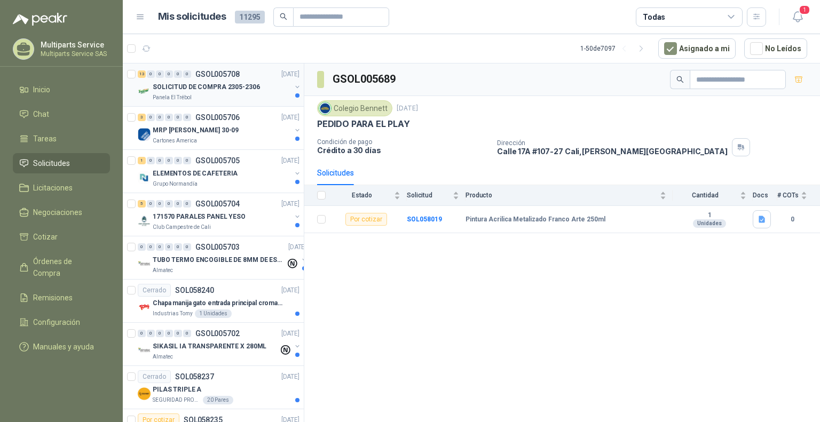 Image resolution: width=820 pixels, height=422 pixels. What do you see at coordinates (712, 195) in the screenshot?
I see `th: Cantidad` at bounding box center [712, 195].